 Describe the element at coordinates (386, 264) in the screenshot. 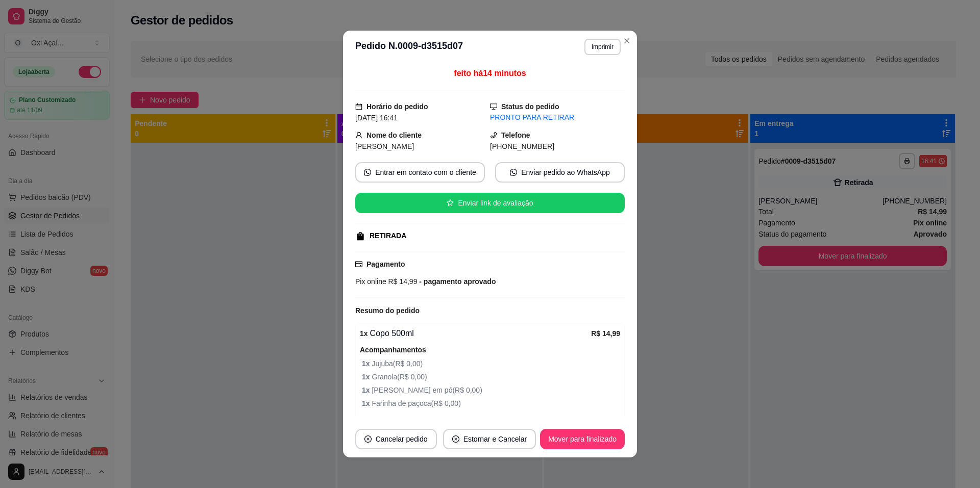

I see `strong: Pagamento` at that location.